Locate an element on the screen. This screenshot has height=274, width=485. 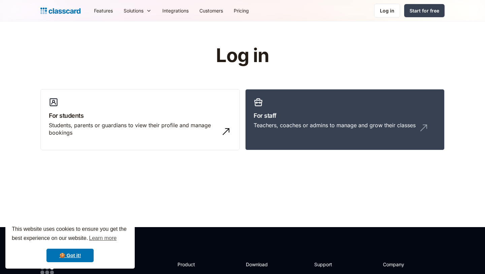
a: Pricing is located at coordinates (241, 10).